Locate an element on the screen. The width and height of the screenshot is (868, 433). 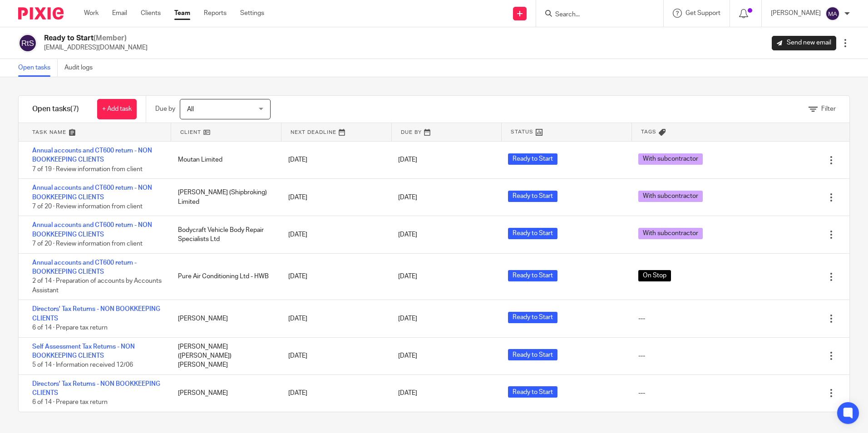
a: Clients is located at coordinates (150, 13).